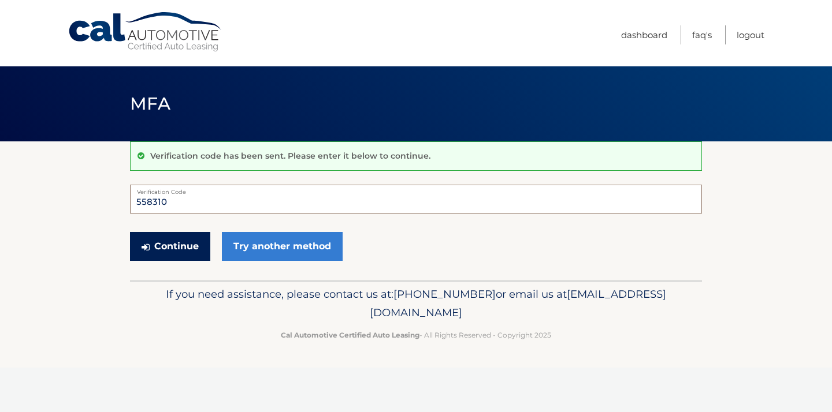 This screenshot has width=832, height=412. Describe the element at coordinates (416, 199) in the screenshot. I see `input: Verification Code` at that location.